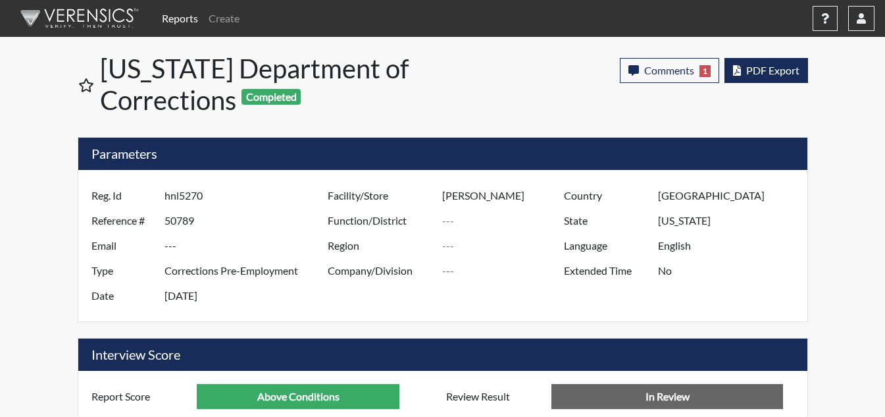  Describe the element at coordinates (123, 196) in the screenshot. I see `label: Reg. Id` at that location.